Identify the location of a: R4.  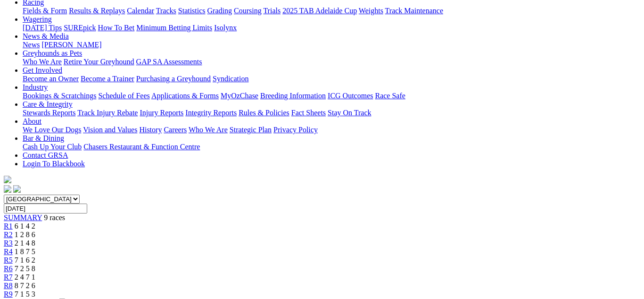
(8, 251).